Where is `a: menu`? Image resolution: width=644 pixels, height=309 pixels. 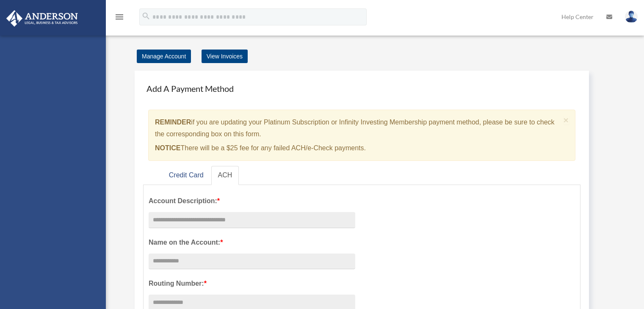
a: menu is located at coordinates (120, 18).